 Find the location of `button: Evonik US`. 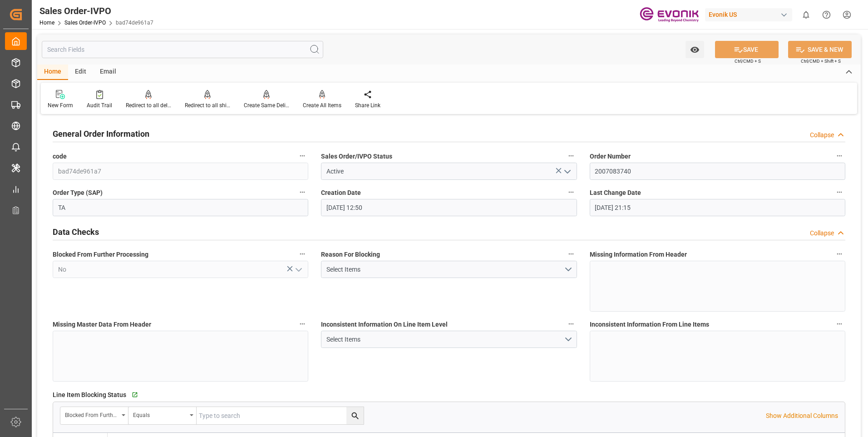

button: Evonik US is located at coordinates (751, 15).